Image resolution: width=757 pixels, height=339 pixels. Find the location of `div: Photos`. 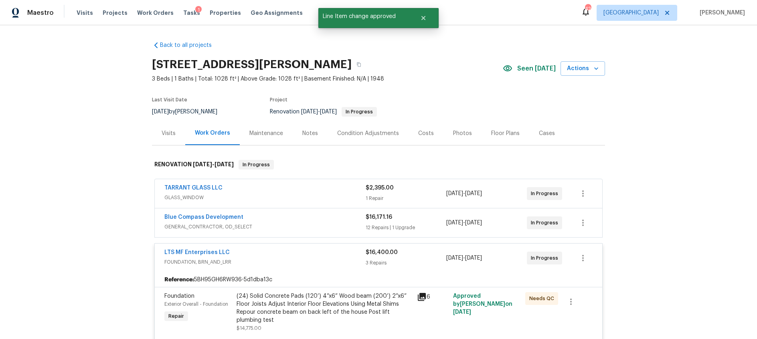

div: Photos is located at coordinates (462, 133).